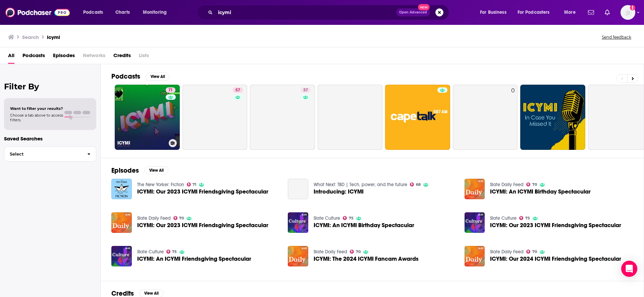  I want to click on div: Search podcasts, credits, & more..., so click(329, 13).